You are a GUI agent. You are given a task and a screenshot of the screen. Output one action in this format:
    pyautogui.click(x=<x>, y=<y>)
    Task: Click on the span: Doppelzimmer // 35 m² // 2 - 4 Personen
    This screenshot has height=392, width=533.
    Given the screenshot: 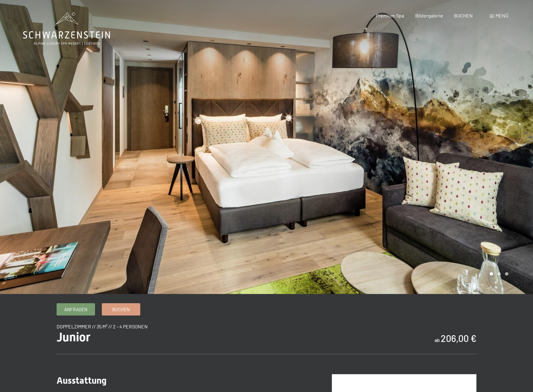 What is the action you would take?
    pyautogui.click(x=102, y=326)
    